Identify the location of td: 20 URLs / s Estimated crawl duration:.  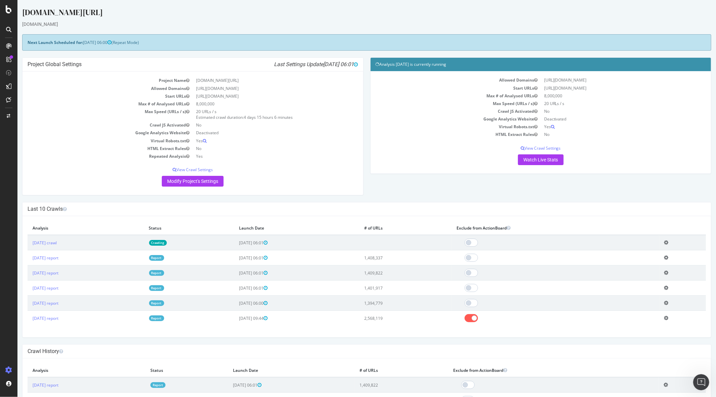
(258, 115).